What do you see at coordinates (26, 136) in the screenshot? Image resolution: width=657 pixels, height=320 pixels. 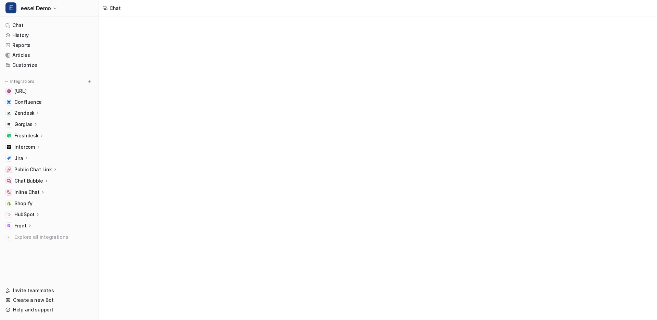 I see `p: Freshdesk` at bounding box center [26, 136].